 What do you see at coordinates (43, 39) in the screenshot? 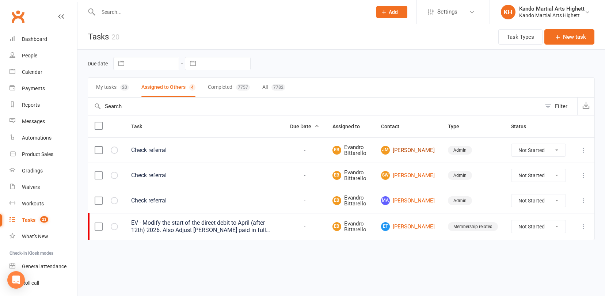
I see `a: Dashboard` at bounding box center [43, 39].